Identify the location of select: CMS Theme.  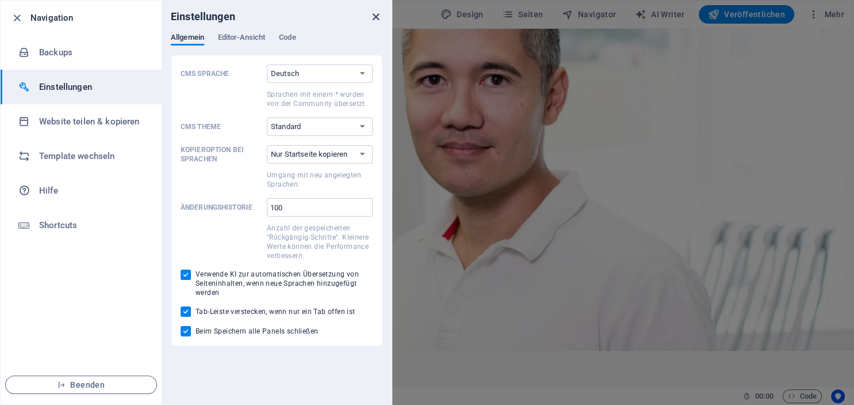
(320, 127).